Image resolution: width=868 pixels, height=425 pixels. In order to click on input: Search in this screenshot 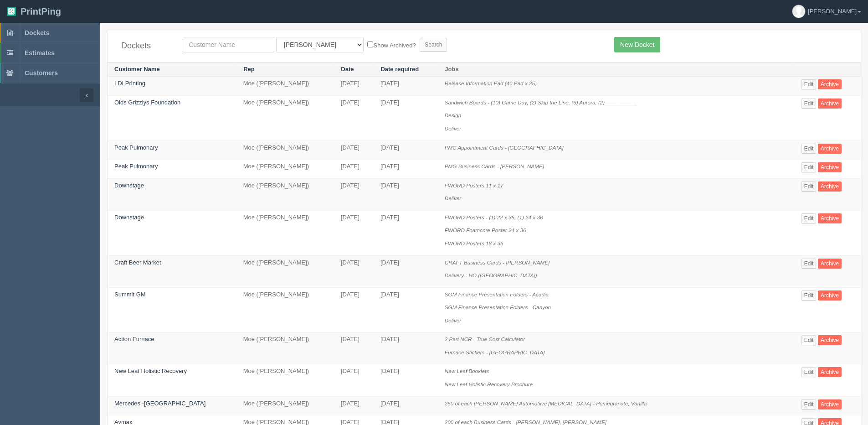, I will do `click(433, 45)`.